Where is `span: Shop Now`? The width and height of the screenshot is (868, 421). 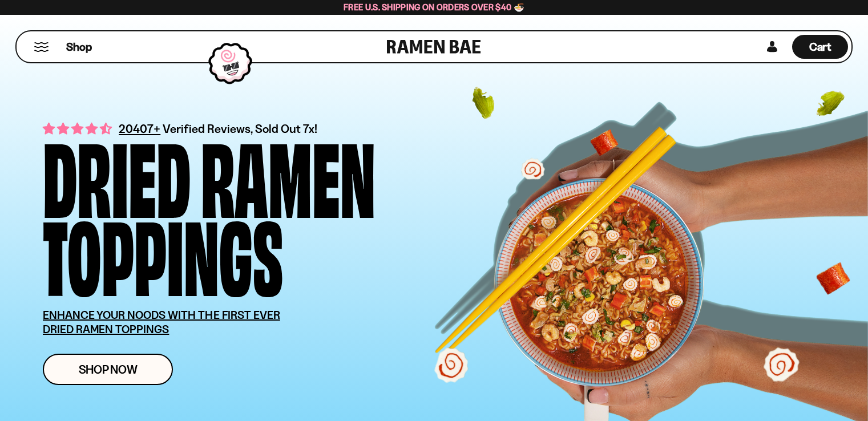
span: Shop Now is located at coordinates (108, 369).